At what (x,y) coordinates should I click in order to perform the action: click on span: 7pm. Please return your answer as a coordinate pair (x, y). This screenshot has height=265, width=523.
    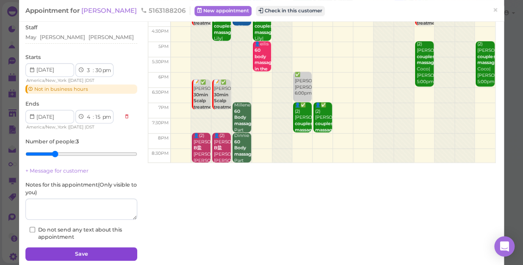
    Looking at the image, I should click on (164, 107).